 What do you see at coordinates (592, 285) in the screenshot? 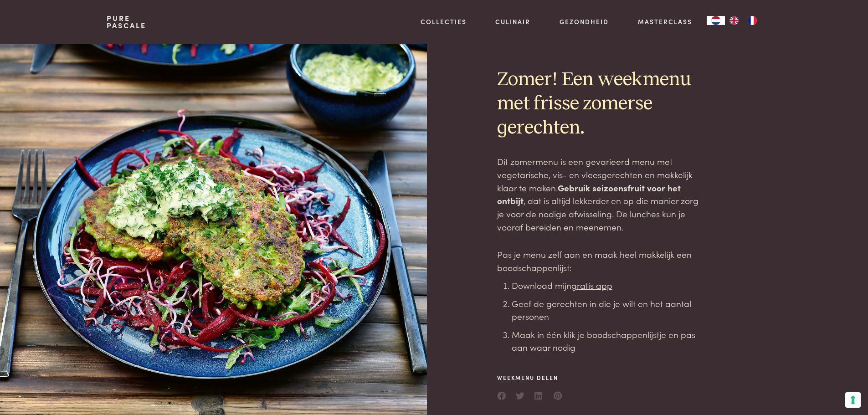
I see `a: gratis app` at bounding box center [592, 285].